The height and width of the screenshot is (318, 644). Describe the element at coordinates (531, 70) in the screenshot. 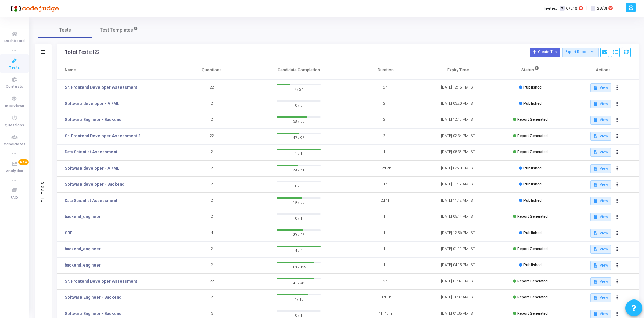

I see `th: Status` at that location.